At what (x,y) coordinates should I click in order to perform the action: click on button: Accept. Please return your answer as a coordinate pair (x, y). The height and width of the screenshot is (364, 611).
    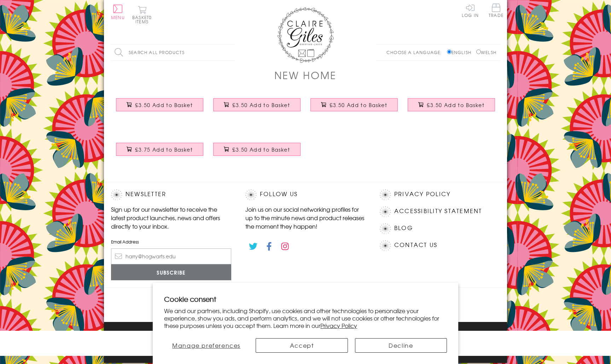
    Looking at the image, I should click on (302, 345).